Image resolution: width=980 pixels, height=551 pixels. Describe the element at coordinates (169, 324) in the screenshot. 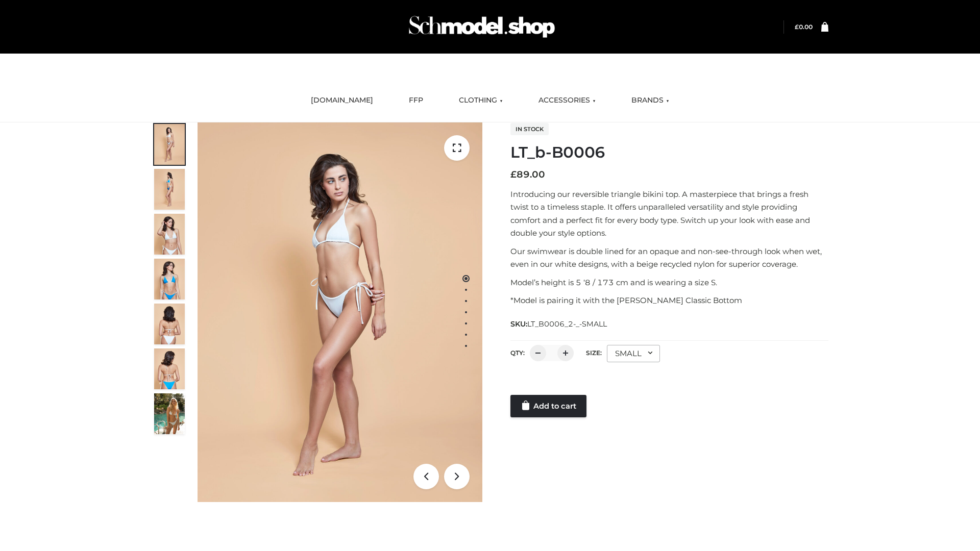

I see `img: ArielClassicBikiniTop_CloudNine_AzureSky_OW114ECO_7-scaled.jpg` at that location.